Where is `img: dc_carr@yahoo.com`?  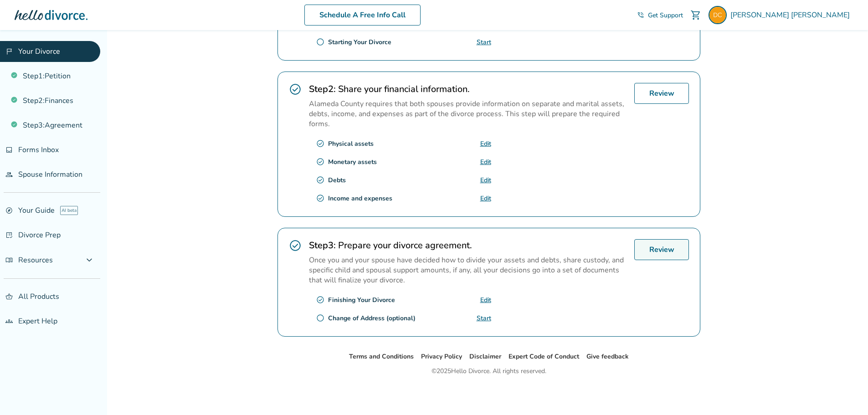
img: dc_carr@yahoo.com is located at coordinates (718, 15).